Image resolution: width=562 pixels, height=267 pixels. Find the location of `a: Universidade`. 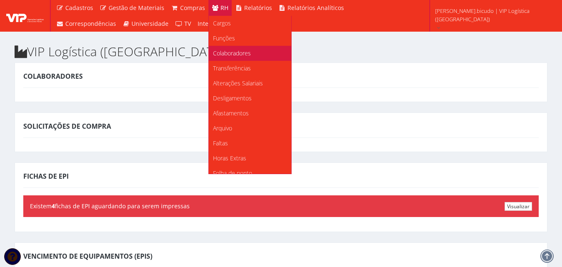

a: Universidade is located at coordinates (146, 24).